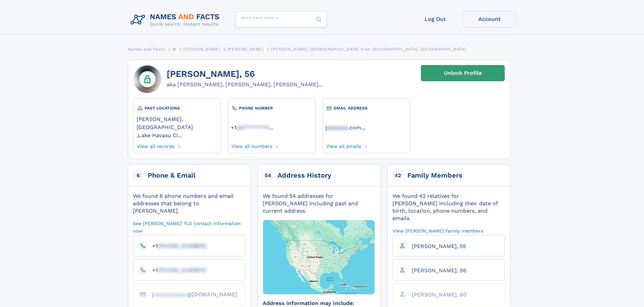 The height and width of the screenshot is (307, 644). I want to click on div: Address information may include:, so click(319, 303).